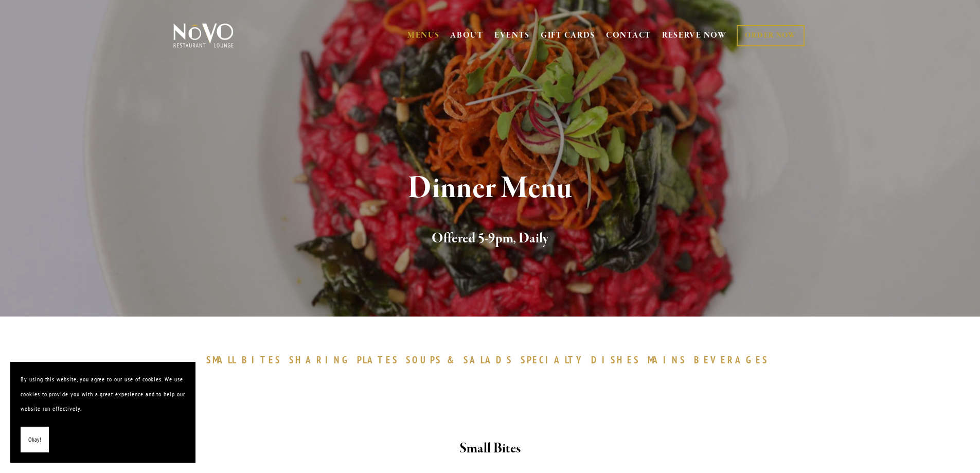 This screenshot has width=980, height=473. Describe the element at coordinates (490, 449) in the screenshot. I see `strong: Small Bites` at that location.